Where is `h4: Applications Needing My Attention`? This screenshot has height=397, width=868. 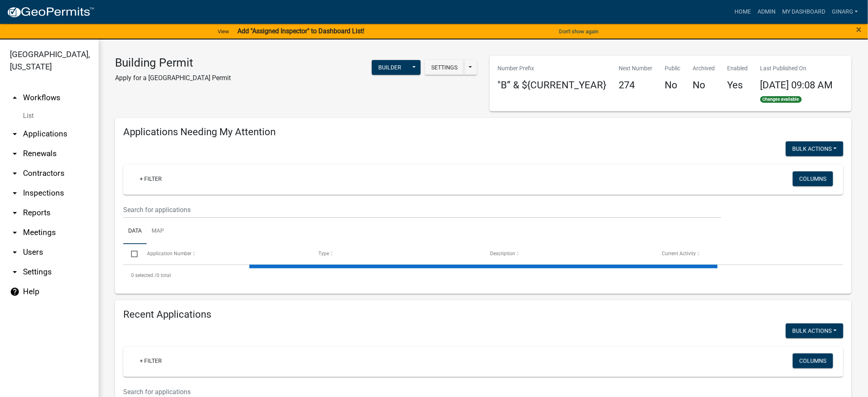
h4: Applications Needing My Attention is located at coordinates (483, 132).